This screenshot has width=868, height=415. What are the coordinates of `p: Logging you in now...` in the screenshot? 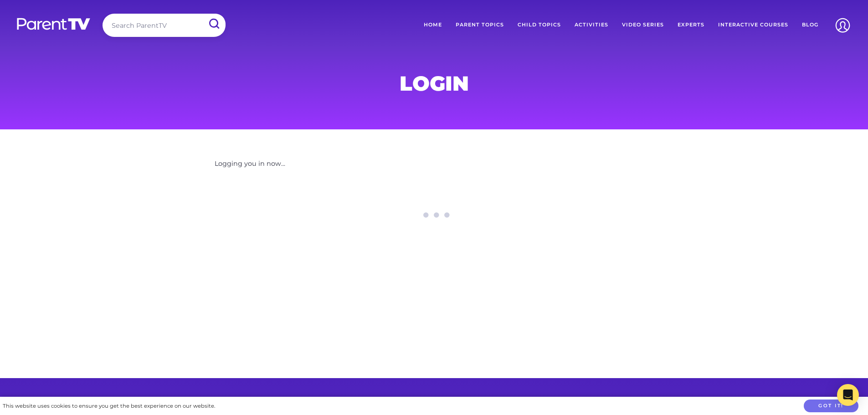 It's located at (434, 164).